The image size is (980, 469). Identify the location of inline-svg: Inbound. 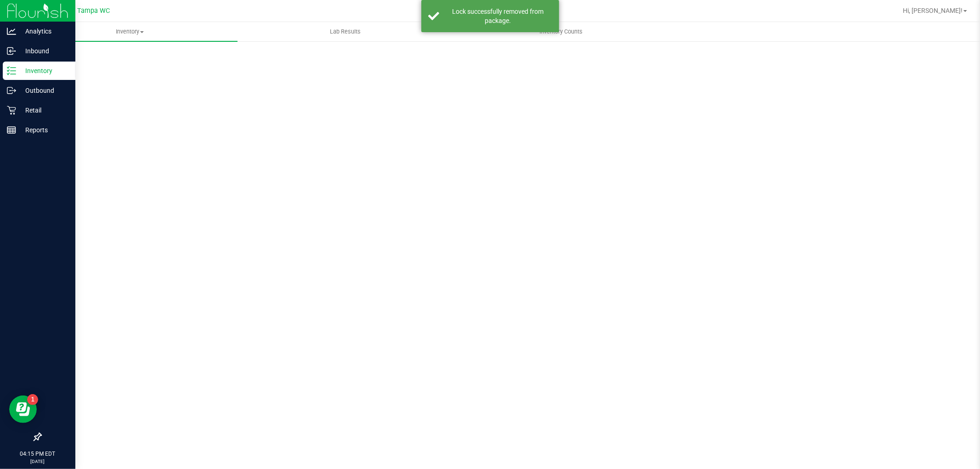
(11, 51).